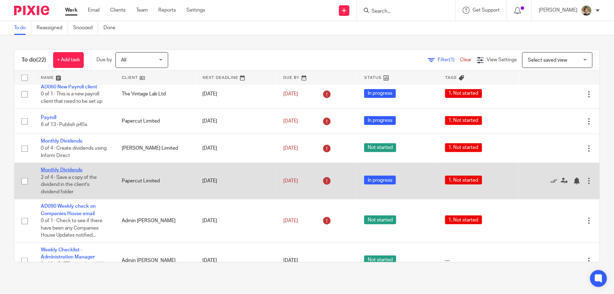 The image size is (614, 294). What do you see at coordinates (64, 125) in the screenshot?
I see `span: 6 of 13 · Publish p45s` at bounding box center [64, 125].